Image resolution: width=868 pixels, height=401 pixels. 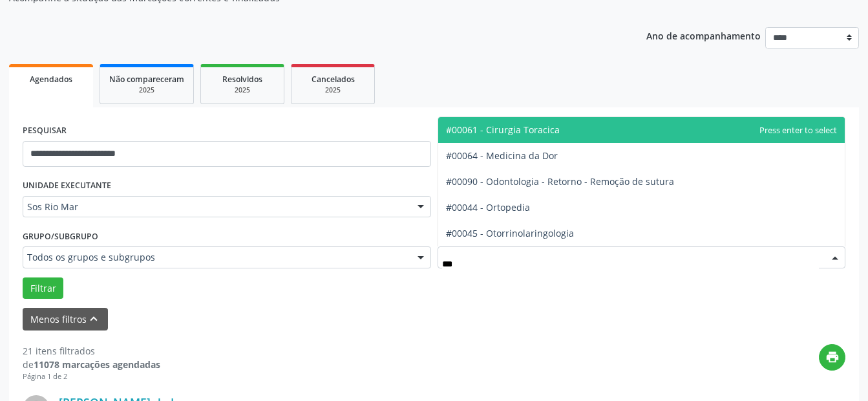 What do you see at coordinates (216, 207) in the screenshot?
I see `span: Sos Rio Mar` at bounding box center [216, 207].